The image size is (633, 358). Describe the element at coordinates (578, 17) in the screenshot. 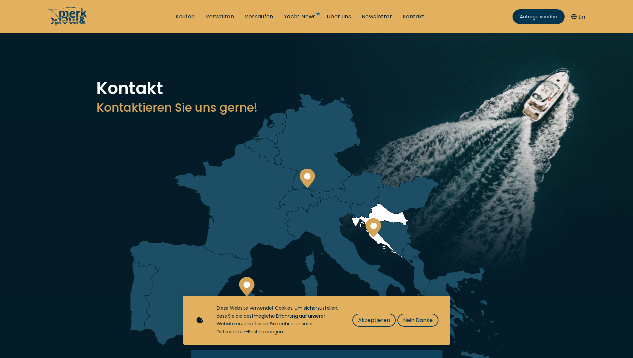

I see `button: En` at that location.